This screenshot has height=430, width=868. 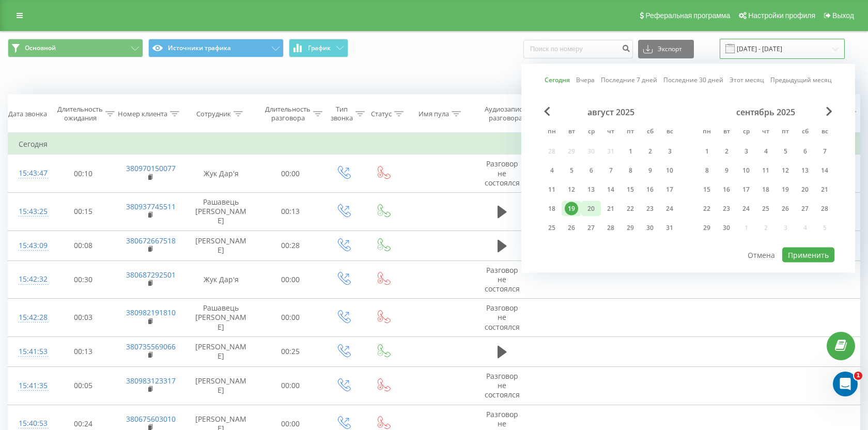 I want to click on div: сб 30 авг. 2025 г., so click(x=650, y=228).